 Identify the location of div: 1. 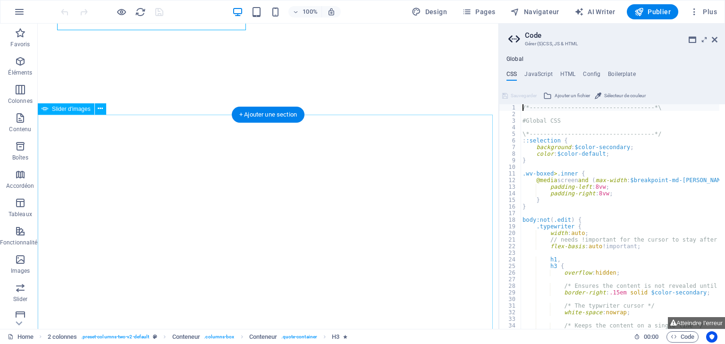
(510, 108).